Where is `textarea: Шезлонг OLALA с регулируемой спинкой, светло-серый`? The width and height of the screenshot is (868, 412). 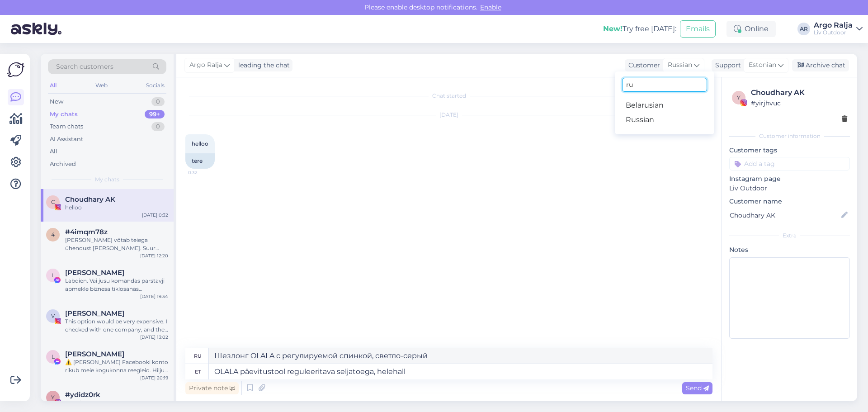 textarea: Шезлонг OLALA с регулируемой спинкой, светло-серый is located at coordinates (461, 356).